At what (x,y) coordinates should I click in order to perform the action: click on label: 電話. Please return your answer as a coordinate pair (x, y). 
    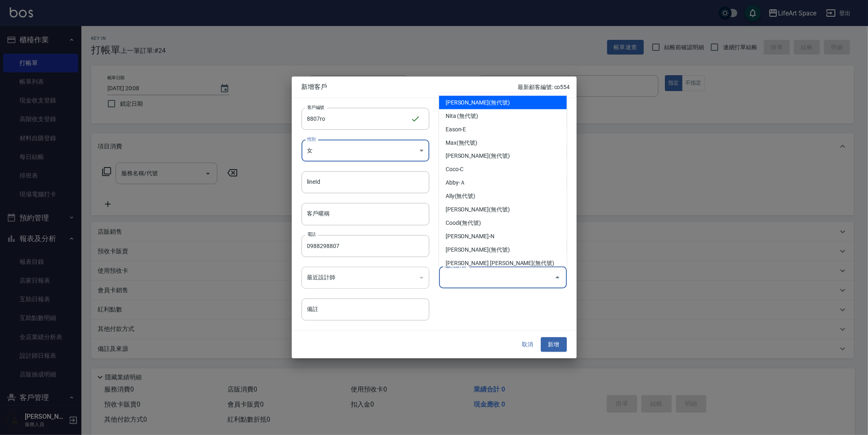
    Looking at the image, I should click on (312, 234).